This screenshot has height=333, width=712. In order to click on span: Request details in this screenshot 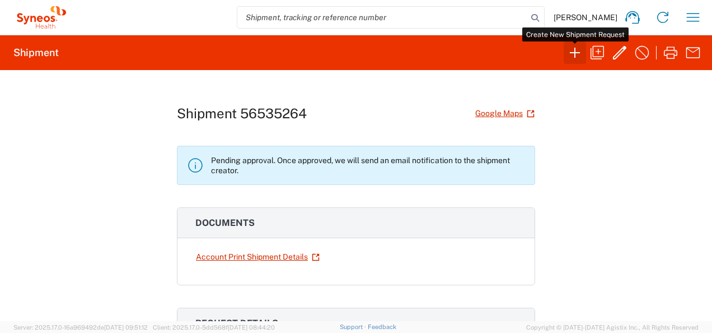, I will do `click(237, 323)`.